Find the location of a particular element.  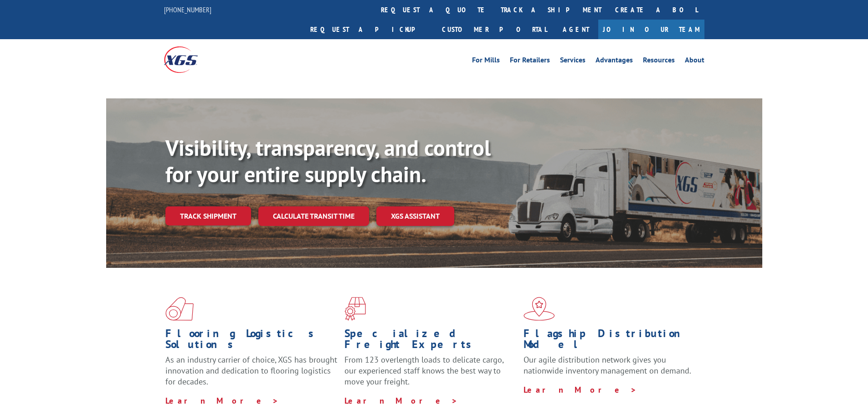

a: Agent is located at coordinates (576, 29).